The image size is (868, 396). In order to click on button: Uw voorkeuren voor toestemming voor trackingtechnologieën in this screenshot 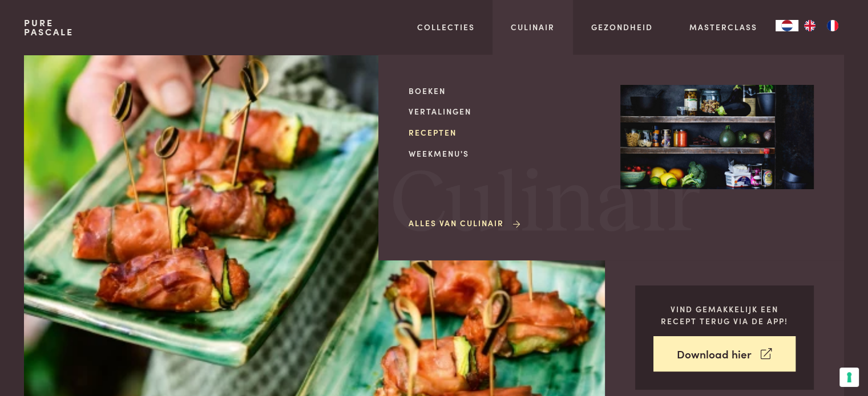, I will do `click(849, 378)`.